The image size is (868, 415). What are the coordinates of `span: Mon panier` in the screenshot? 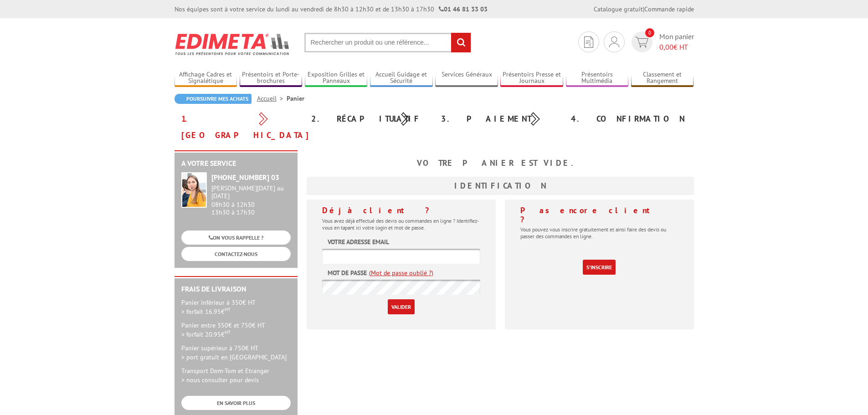 It's located at (677, 42).